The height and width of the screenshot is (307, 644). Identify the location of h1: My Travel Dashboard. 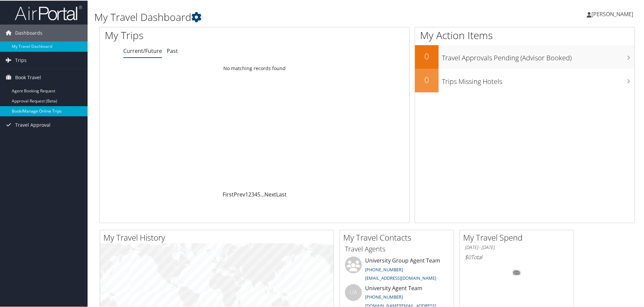
(276, 16).